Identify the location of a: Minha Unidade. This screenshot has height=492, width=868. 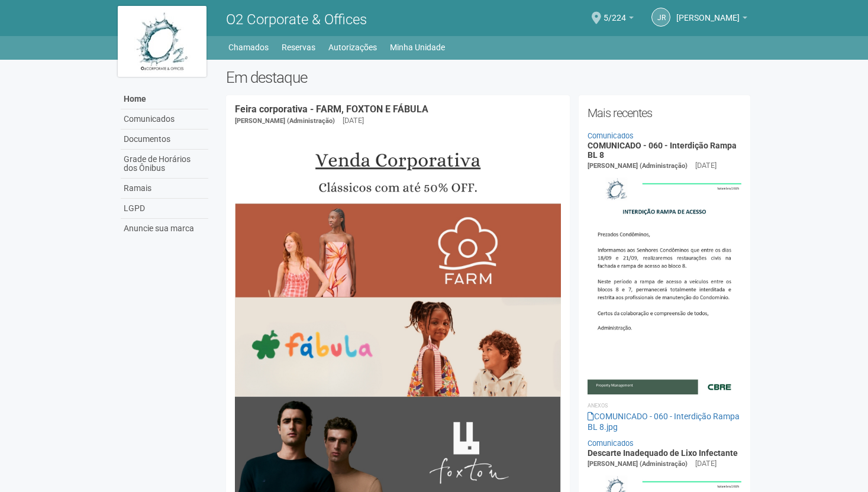
(417, 47).